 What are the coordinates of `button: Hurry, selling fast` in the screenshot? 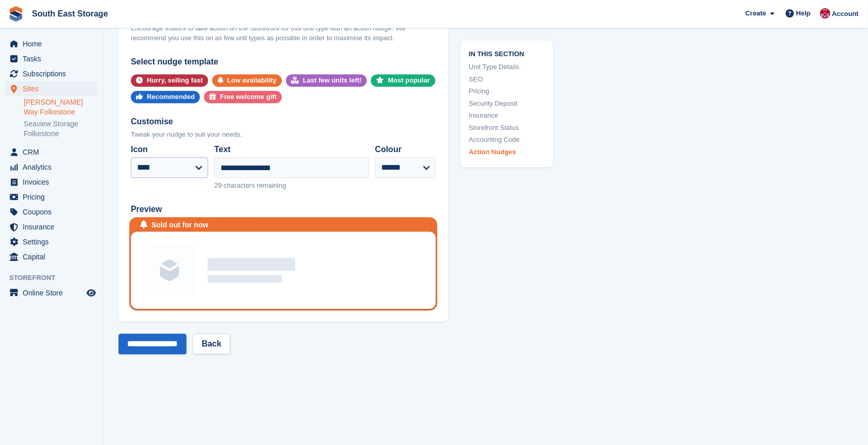 It's located at (169, 80).